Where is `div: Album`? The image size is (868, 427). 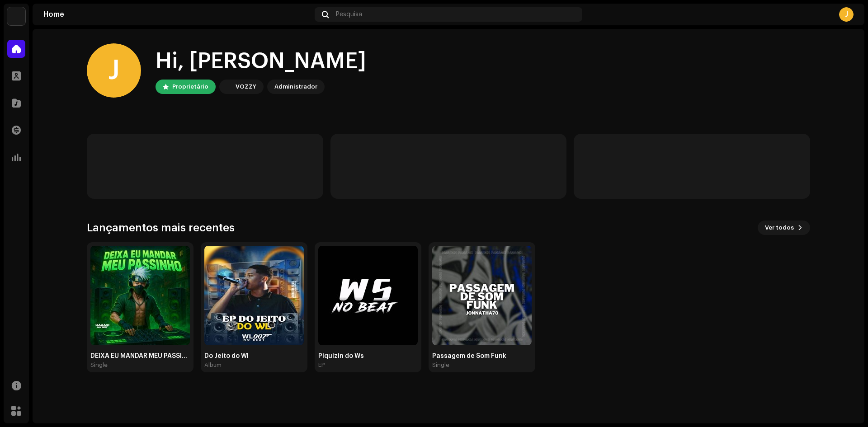 div: Album is located at coordinates (213, 365).